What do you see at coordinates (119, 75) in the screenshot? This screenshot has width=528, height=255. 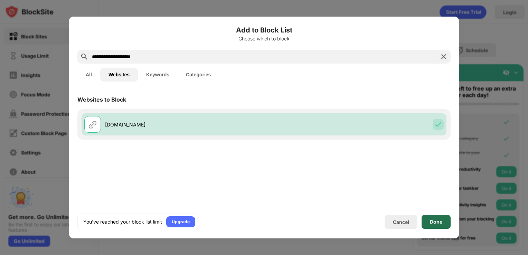 I see `button: Websites` at bounding box center [119, 75].